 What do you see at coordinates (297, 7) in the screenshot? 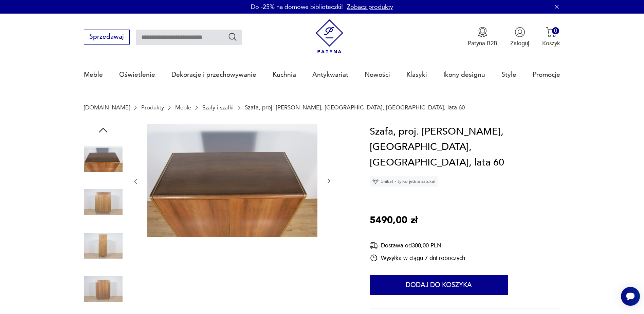
I see `p: Do -25% na domowe biblioteczki!` at bounding box center [297, 7].